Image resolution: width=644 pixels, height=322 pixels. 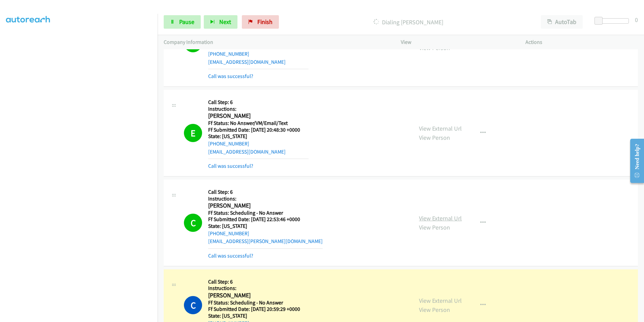 I want to click on p: View, so click(x=457, y=42).